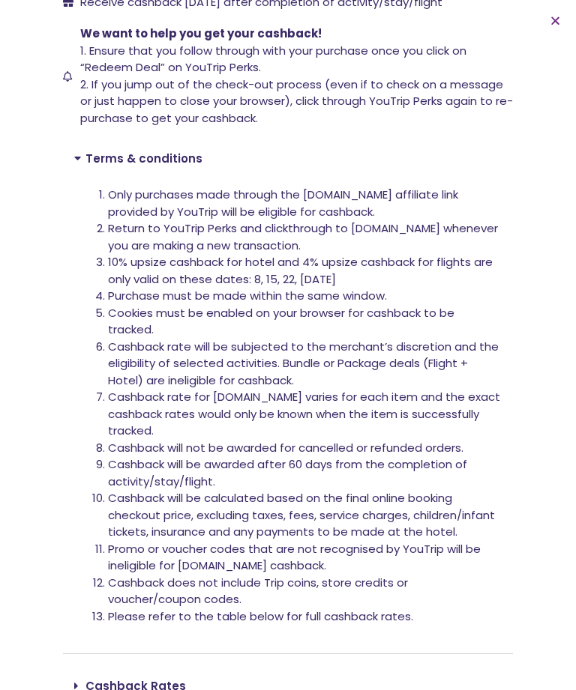  What do you see at coordinates (304, 473) in the screenshot?
I see `li: Cashback will be awarded after 60 days from the completion of activity/stay/flight.` at bounding box center [304, 473].